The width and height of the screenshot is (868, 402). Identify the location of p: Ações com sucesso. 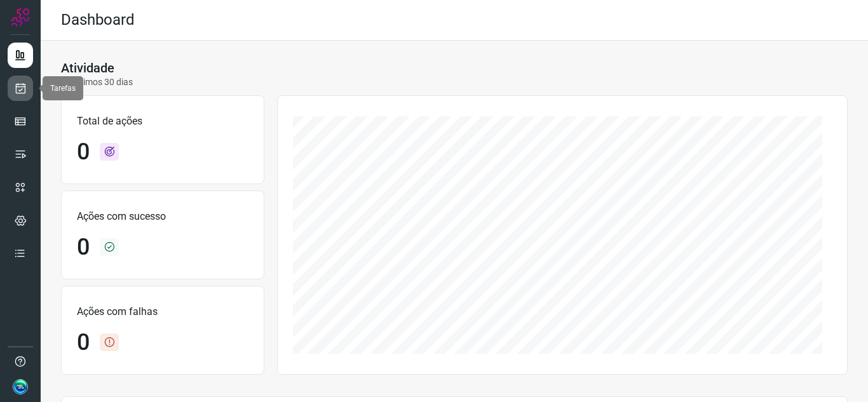
(162, 217).